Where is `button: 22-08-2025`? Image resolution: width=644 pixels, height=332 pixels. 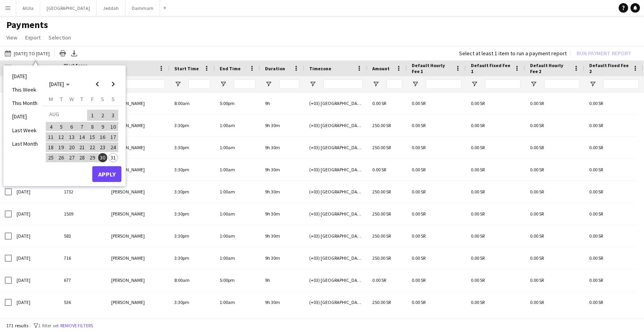 button: 22-08-2025 is located at coordinates (93, 147).